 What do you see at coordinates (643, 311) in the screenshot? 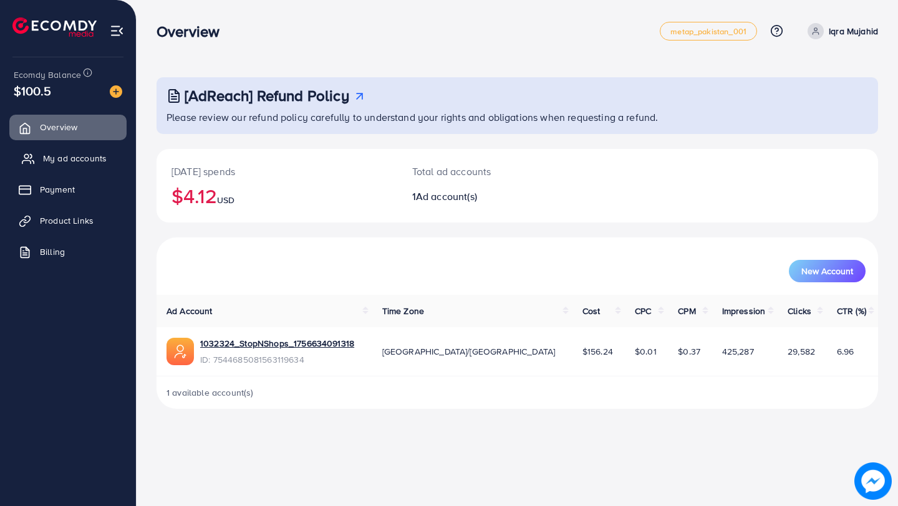
I see `span: CPC` at bounding box center [643, 311].